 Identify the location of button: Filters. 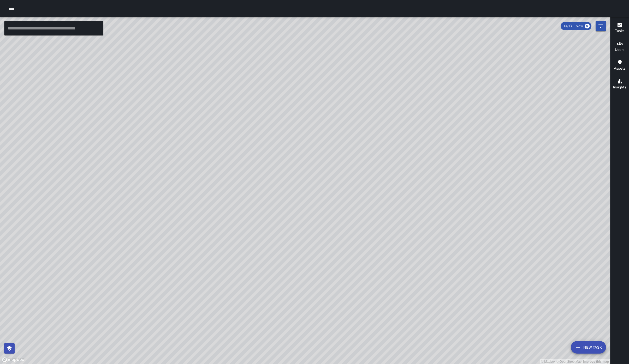
(601, 26).